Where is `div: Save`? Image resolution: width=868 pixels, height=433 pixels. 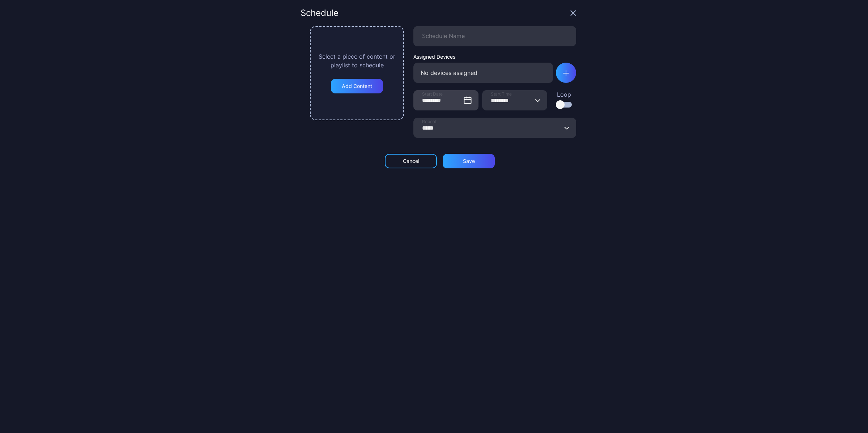
div: Save is located at coordinates (469, 161).